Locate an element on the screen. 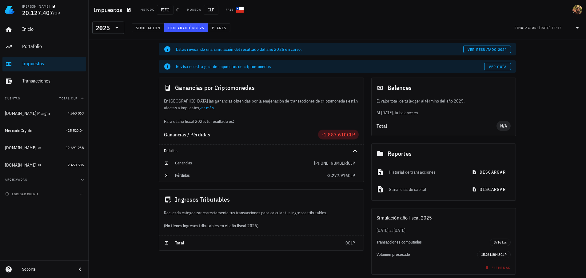 This screenshot has width=586, height=278. div: Reportes is located at coordinates (444, 153).